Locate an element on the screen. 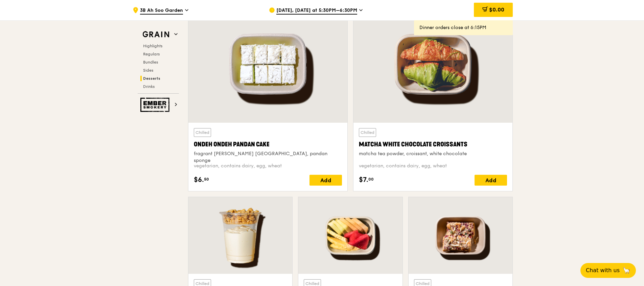 The width and height of the screenshot is (644, 286). div: Ondeh Ondeh Pandan Cake is located at coordinates (267, 145).